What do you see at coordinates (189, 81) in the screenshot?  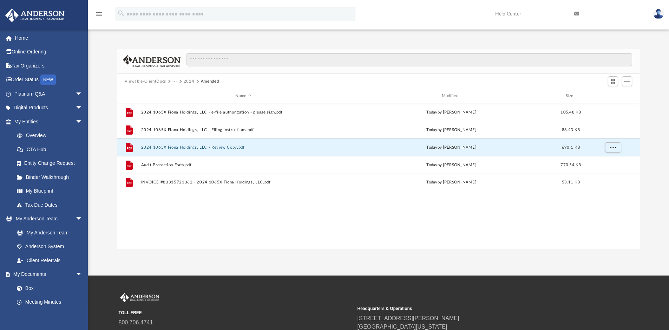 I see `button: 2024` at bounding box center [189, 81].